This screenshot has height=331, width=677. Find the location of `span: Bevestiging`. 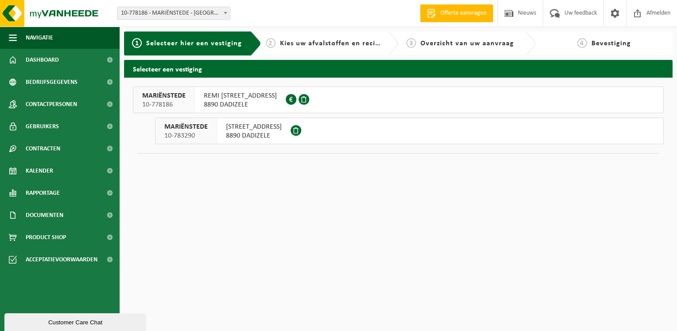

span: Bevestiging is located at coordinates (611, 43).